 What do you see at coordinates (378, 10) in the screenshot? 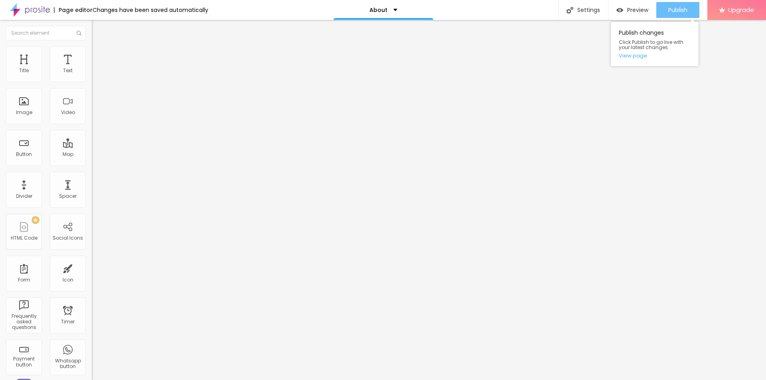
I see `p: About` at bounding box center [378, 10].